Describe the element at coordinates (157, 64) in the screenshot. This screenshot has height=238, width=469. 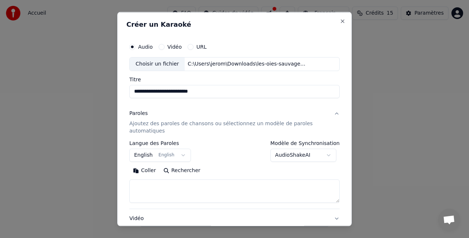
I see `div: Choisir un fichier` at that location.